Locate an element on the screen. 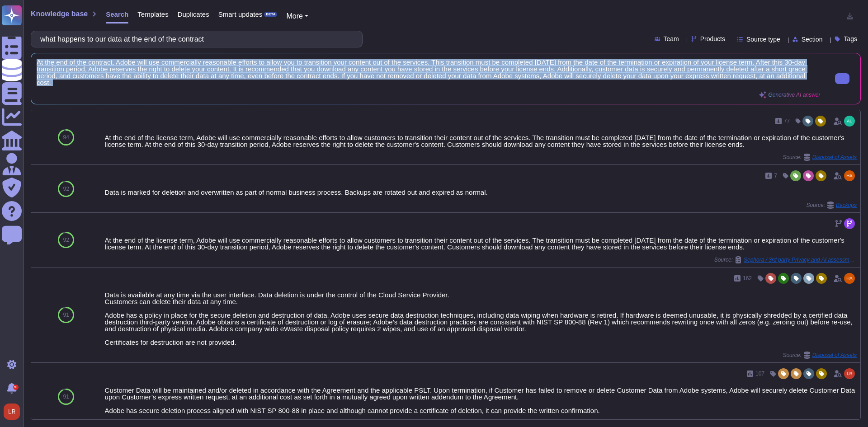 This screenshot has height=427, width=868. span: 94 is located at coordinates (66, 137).